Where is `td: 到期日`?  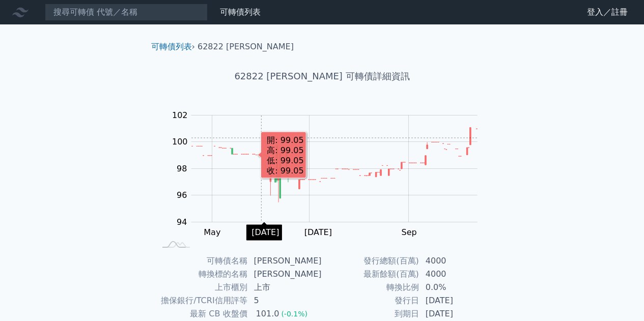 td: 到期日 is located at coordinates (371, 314).